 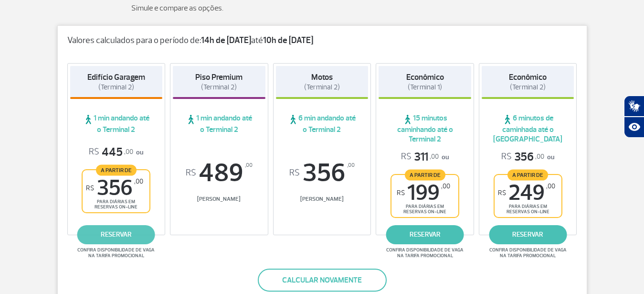 I want to click on strong: Edifício Garagem, so click(x=116, y=77).